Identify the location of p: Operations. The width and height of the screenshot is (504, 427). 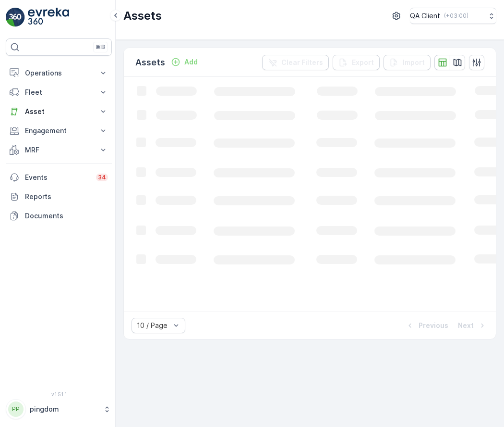
(58, 73).